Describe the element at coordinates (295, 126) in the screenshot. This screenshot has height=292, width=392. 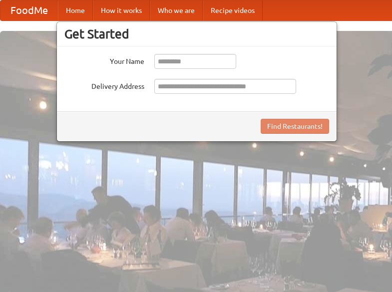
I see `button: Find Restaurants!` at that location.